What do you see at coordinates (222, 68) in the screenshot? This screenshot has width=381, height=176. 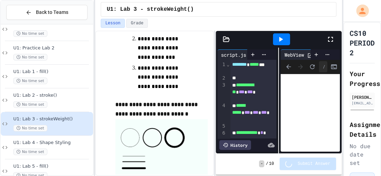 I see `div: 1` at bounding box center [222, 68].